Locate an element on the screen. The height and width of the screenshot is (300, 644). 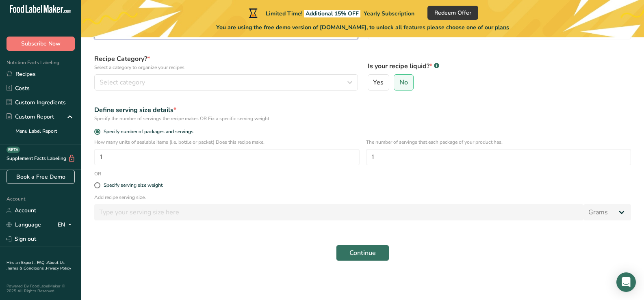
span: Redeem Offer is located at coordinates (453, 13).